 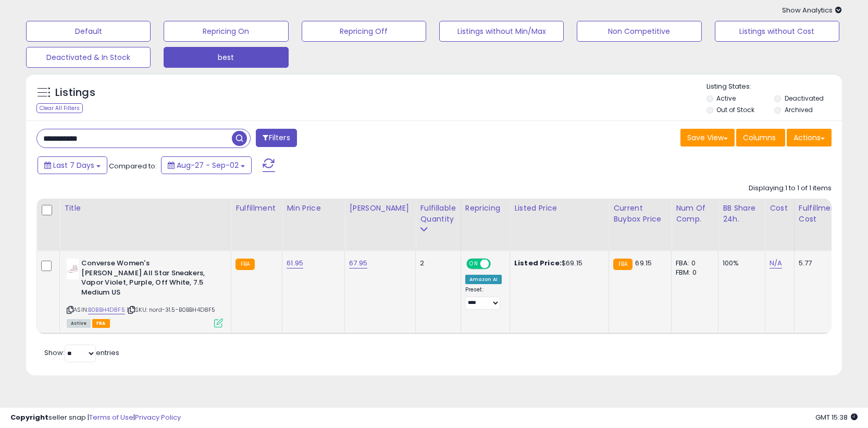 What do you see at coordinates (497, 264) in the screenshot?
I see `span: OFF` at bounding box center [497, 264].